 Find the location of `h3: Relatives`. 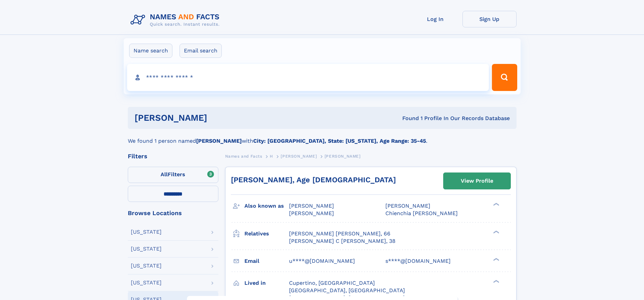

h3: Relatives is located at coordinates (267, 234).